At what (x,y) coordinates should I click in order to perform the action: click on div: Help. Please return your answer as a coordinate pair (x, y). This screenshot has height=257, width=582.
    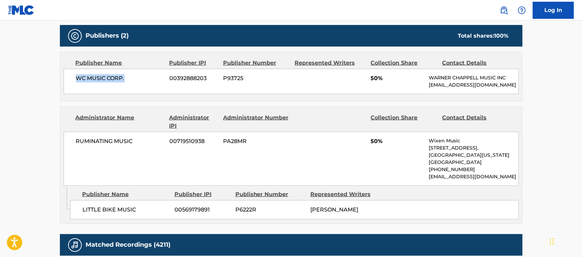
    Looking at the image, I should click on (522, 10).